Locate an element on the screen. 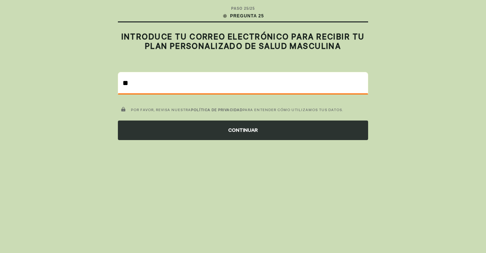 The image size is (486, 253). font: PARA ENTENDER CÓMO UTILIZAMOS TUS DATOS. is located at coordinates (293, 110).